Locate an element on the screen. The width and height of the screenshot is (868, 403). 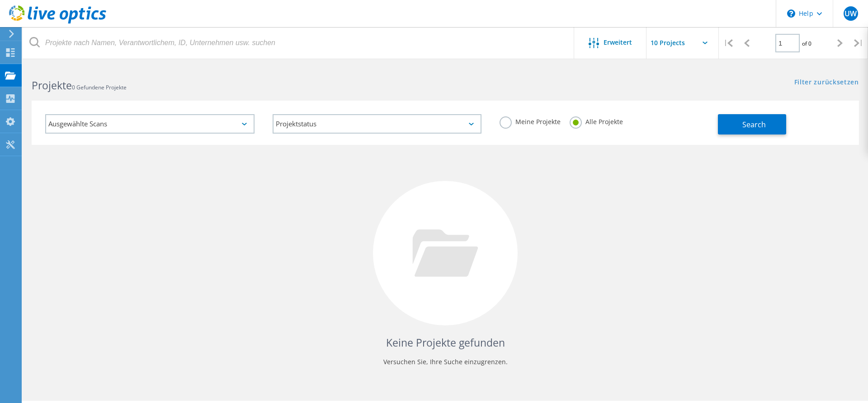
a: Live Optics Dashboard is located at coordinates (58, 22).